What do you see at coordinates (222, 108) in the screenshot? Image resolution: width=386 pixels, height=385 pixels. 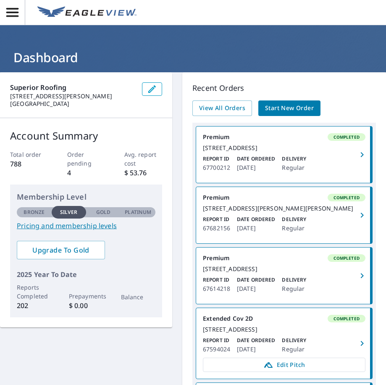 I see `a: View All Orders` at bounding box center [222, 108].